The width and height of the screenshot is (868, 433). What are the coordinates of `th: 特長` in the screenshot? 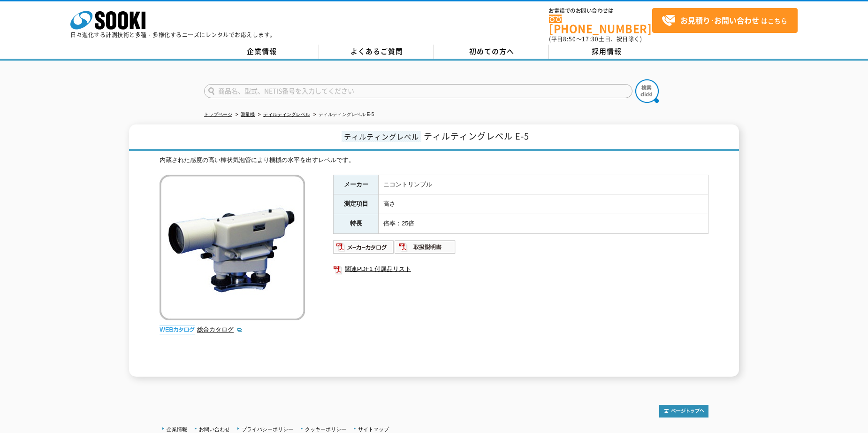 It's located at (356, 224).